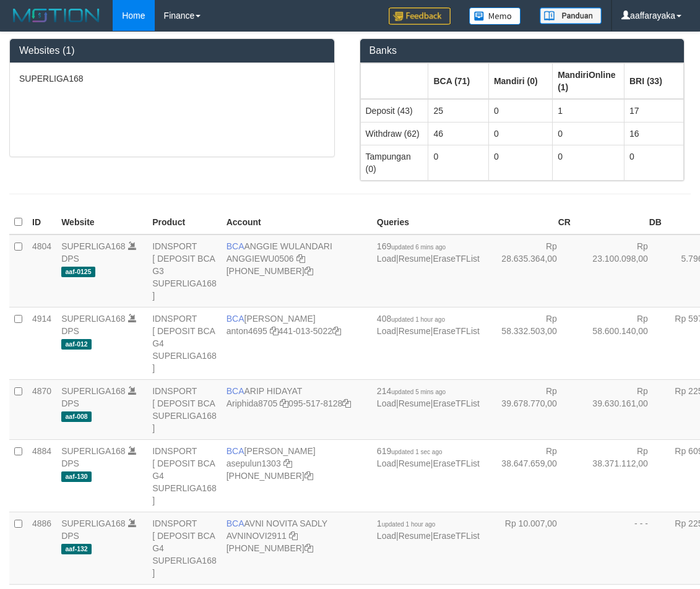 Image resolution: width=700 pixels, height=589 pixels. Describe the element at coordinates (522, 51) in the screenshot. I see `h3: Banks` at that location.